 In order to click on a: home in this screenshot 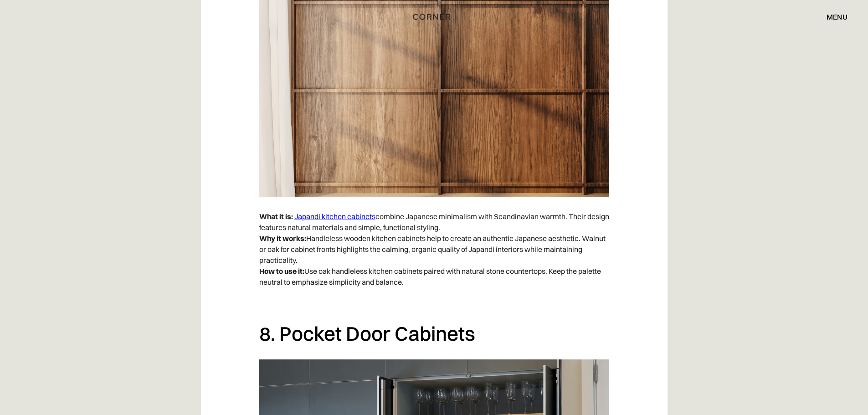, I will do `click(434, 17)`.